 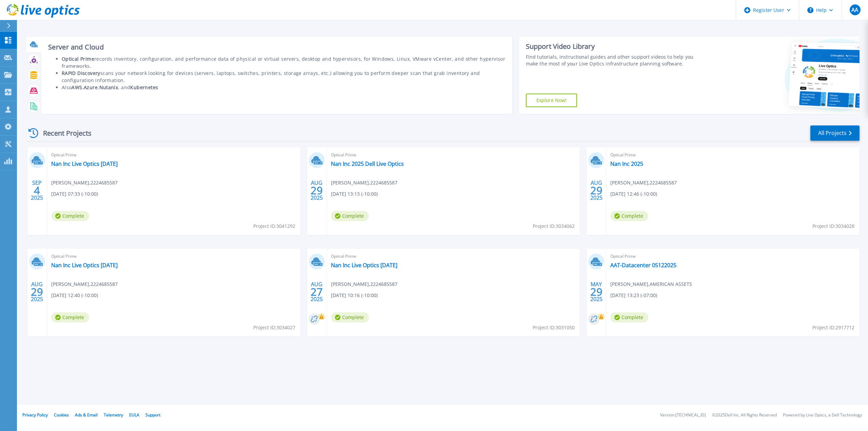 I want to click on a: Cookies, so click(x=61, y=415).